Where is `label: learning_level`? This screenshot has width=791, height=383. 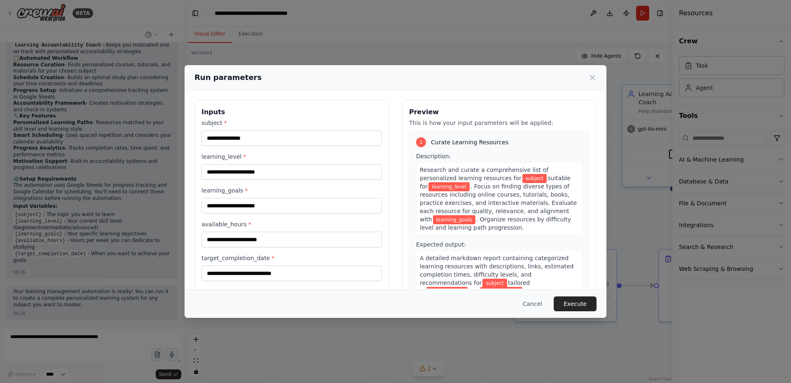
label: learning_level is located at coordinates (292, 156).